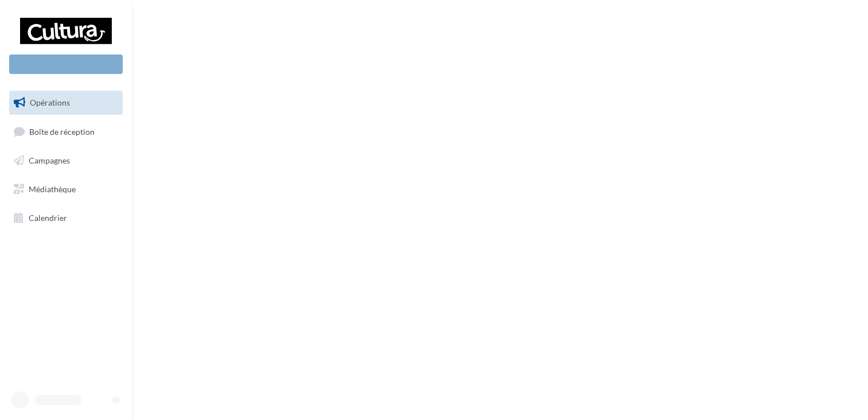 The height and width of the screenshot is (420, 868). I want to click on div: Nouvelle campagne, so click(66, 64).